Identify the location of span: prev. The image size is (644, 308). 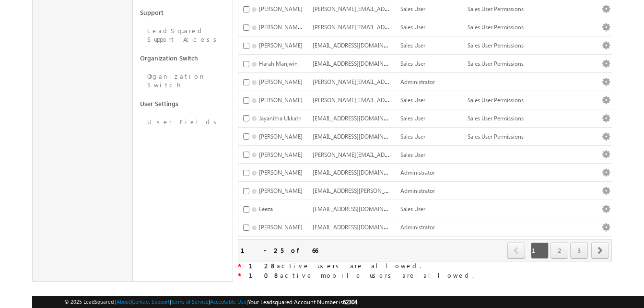
(516, 250).